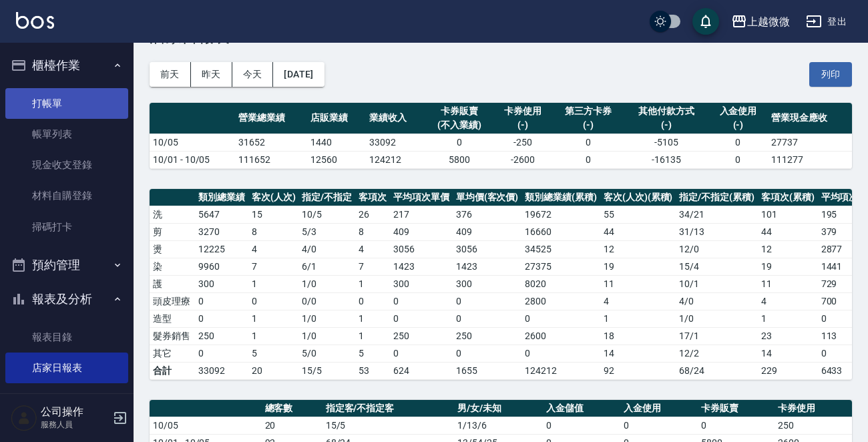 This screenshot has height=442, width=868. What do you see at coordinates (66, 399) in the screenshot?
I see `a: 互助日報表` at bounding box center [66, 399].